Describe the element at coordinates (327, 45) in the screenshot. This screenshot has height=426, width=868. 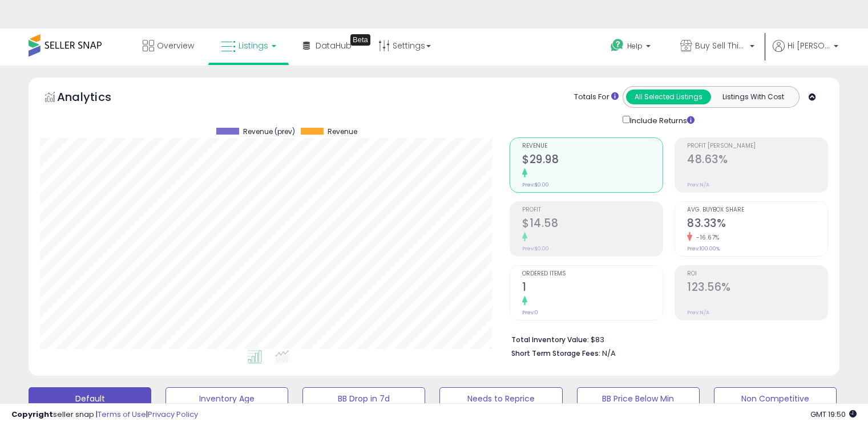
I see `a: DataHub` at that location.